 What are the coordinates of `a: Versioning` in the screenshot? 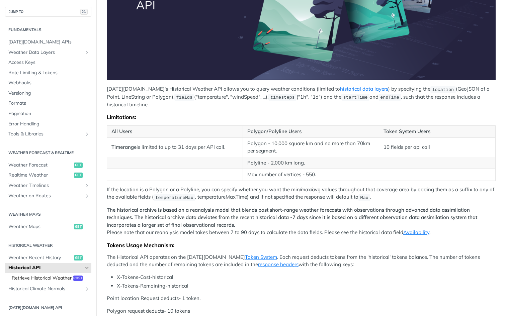 It's located at (48, 93).